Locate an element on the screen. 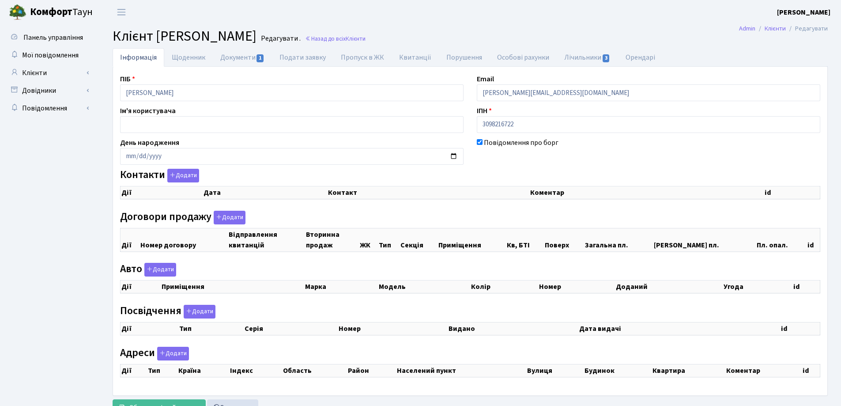 This screenshot has width=841, height=406. label: Договори продажу is located at coordinates (183, 217).